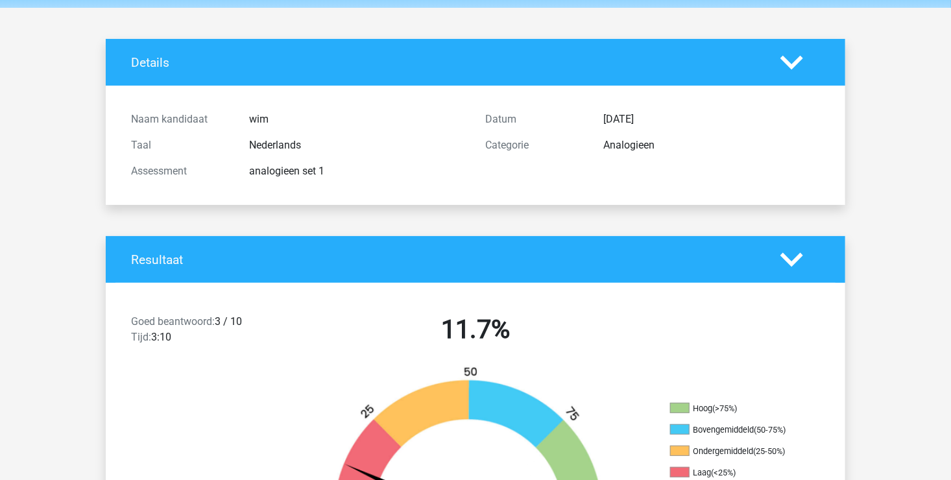 This screenshot has width=951, height=480. I want to click on h4: Resultaat, so click(446, 260).